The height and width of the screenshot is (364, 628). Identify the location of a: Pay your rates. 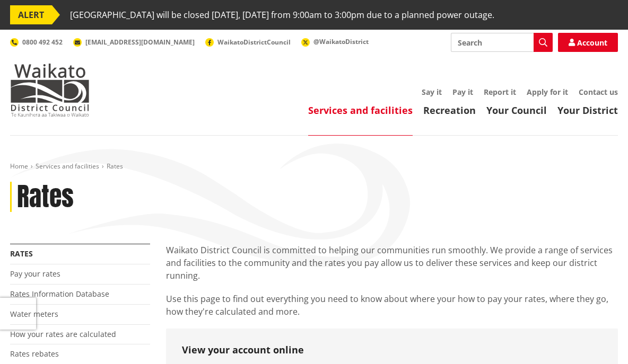
(35, 274).